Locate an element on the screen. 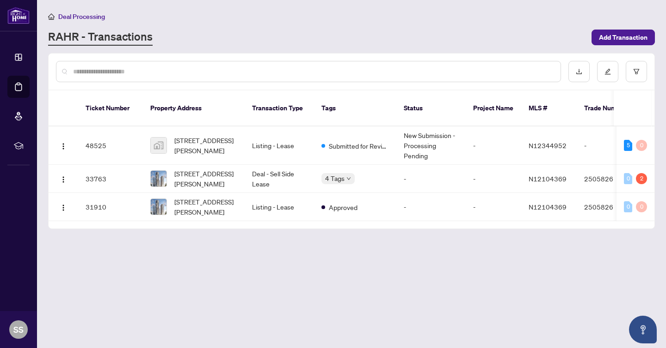  div: 2 is located at coordinates (641, 179).